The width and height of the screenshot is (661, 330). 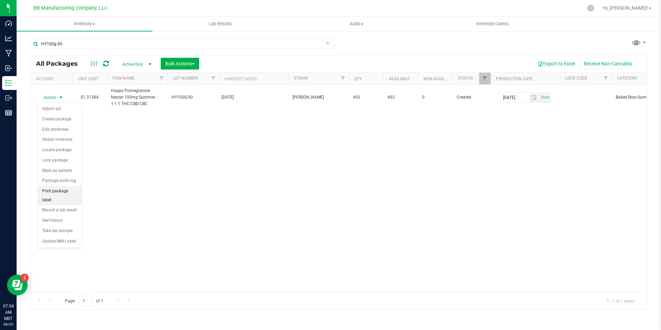 I want to click on span: Clear, so click(x=328, y=43).